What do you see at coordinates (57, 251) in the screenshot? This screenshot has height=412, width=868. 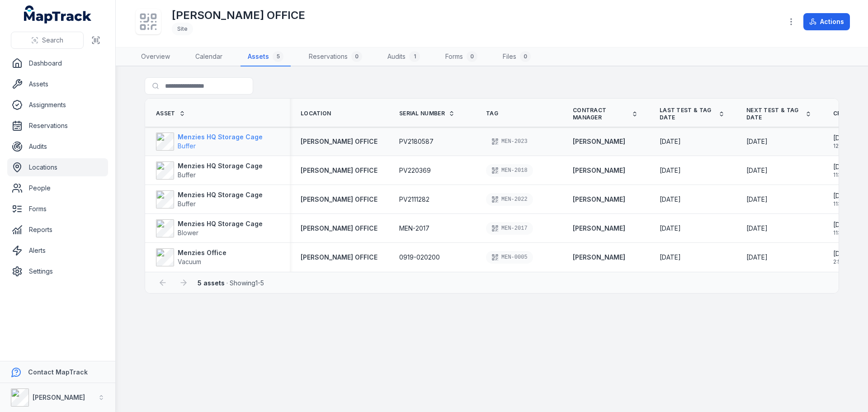 I see `a: Alerts` at bounding box center [57, 251].